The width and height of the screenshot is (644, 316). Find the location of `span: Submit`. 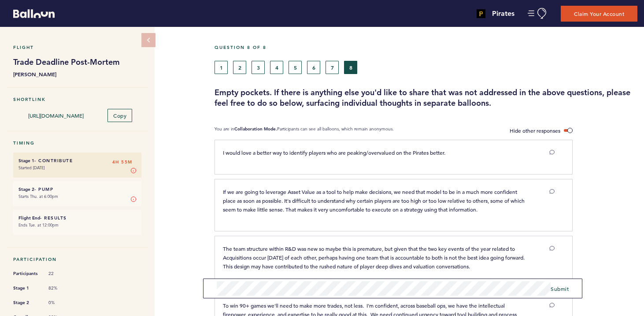

span: Submit is located at coordinates (560, 289).